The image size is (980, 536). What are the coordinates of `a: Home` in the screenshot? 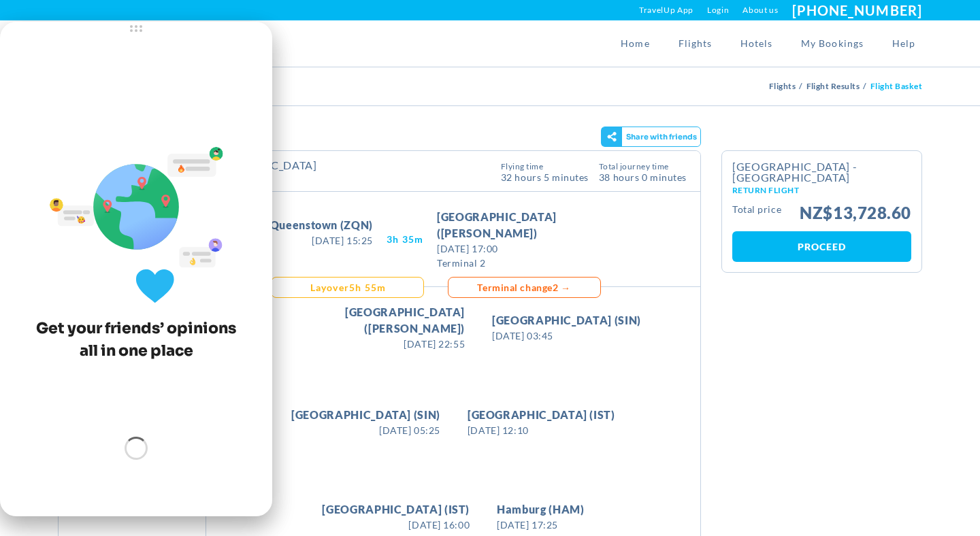 It's located at (635, 44).